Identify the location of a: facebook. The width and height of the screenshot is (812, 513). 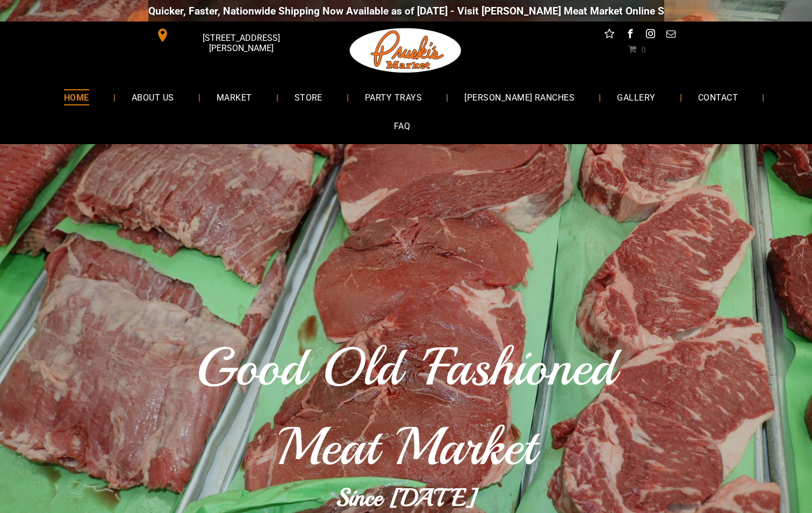
(630, 35).